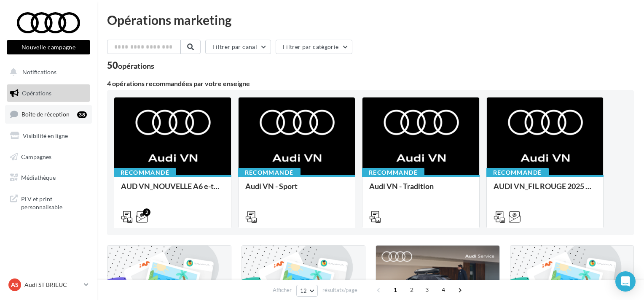 The width and height of the screenshot is (644, 300). What do you see at coordinates (395, 290) in the screenshot?
I see `span: 1` at bounding box center [395, 290].